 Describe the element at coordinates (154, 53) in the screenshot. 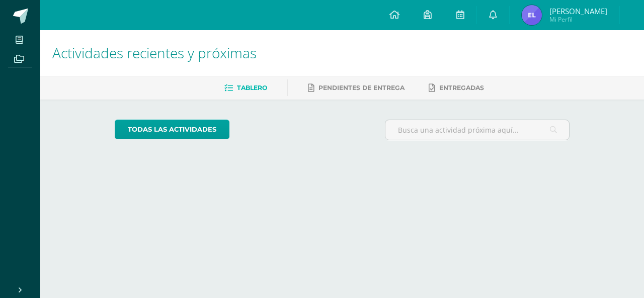

I see `span: Actividades recientes y próximas` at that location.